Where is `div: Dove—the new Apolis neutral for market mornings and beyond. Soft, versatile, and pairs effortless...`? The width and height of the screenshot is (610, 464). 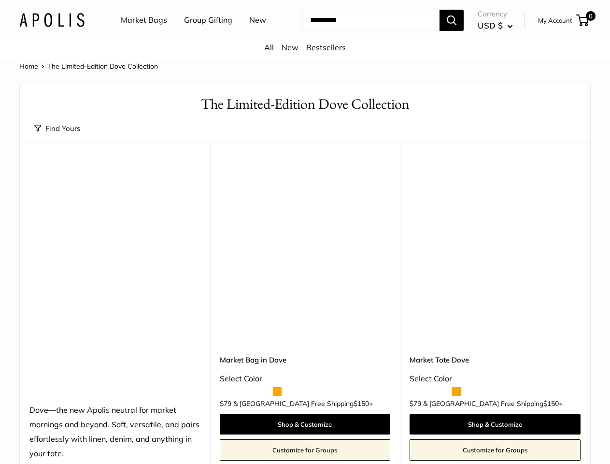 div: Dove—the new Apolis neutral for market mornings and beyond. Soft, versatile, and pairs effortless... is located at coordinates (115, 432).